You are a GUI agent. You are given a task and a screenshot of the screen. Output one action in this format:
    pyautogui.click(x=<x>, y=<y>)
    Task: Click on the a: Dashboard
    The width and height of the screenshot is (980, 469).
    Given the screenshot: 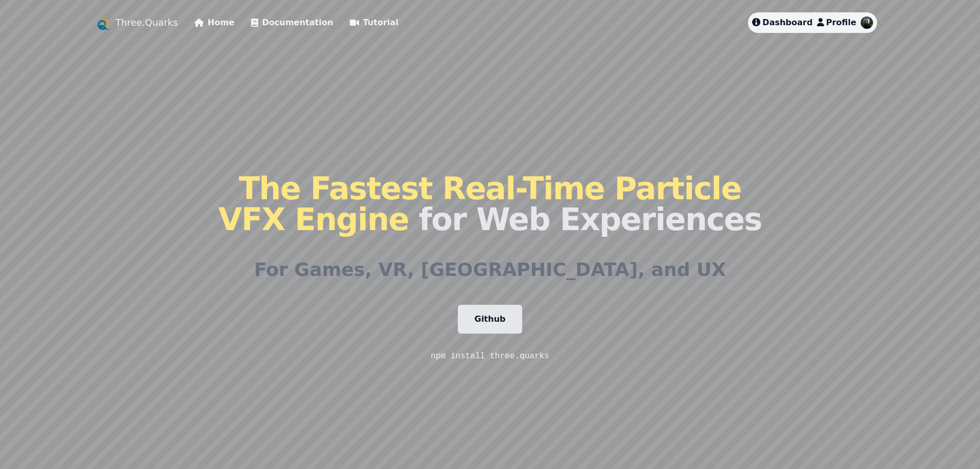 What is the action you would take?
    pyautogui.click(x=783, y=22)
    